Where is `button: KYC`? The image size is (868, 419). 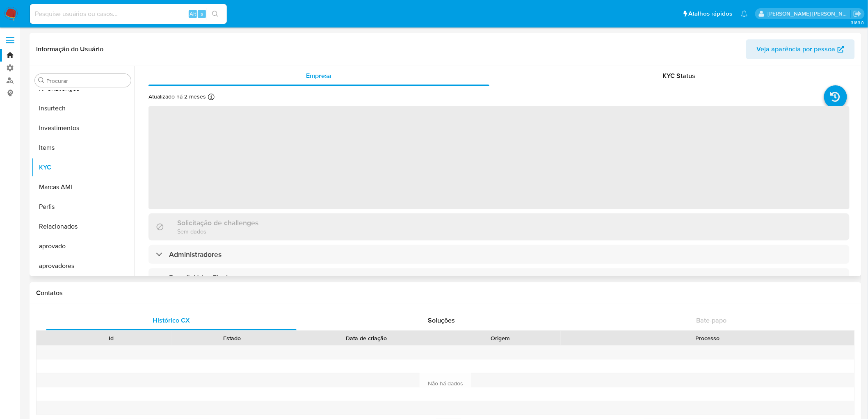
button: KYC is located at coordinates (83, 167).